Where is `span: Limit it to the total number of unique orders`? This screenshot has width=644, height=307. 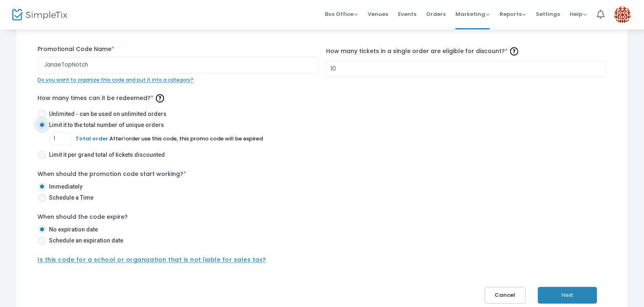 span: Limit it to the total number of unique orders is located at coordinates (105, 125).